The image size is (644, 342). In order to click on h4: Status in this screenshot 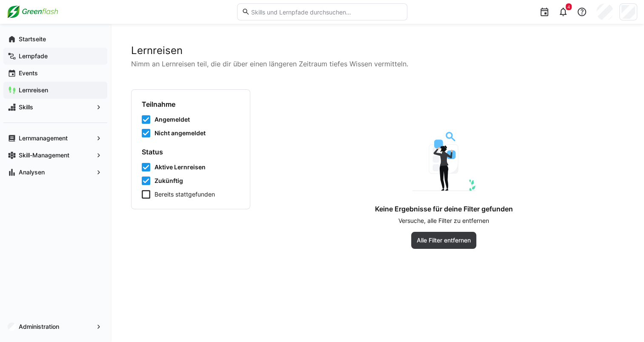, I will do `click(191, 152)`.